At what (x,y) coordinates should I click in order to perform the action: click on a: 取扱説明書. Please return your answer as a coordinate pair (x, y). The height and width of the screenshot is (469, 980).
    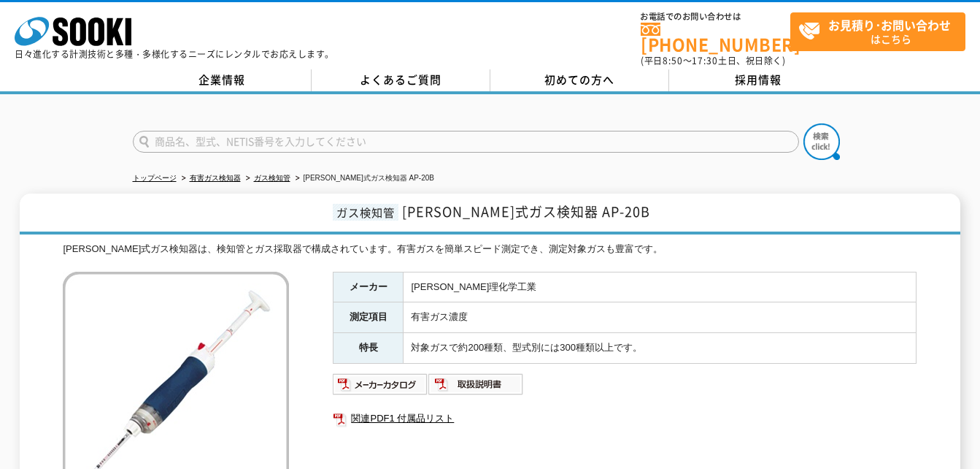
    Looking at the image, I should click on (476, 387).